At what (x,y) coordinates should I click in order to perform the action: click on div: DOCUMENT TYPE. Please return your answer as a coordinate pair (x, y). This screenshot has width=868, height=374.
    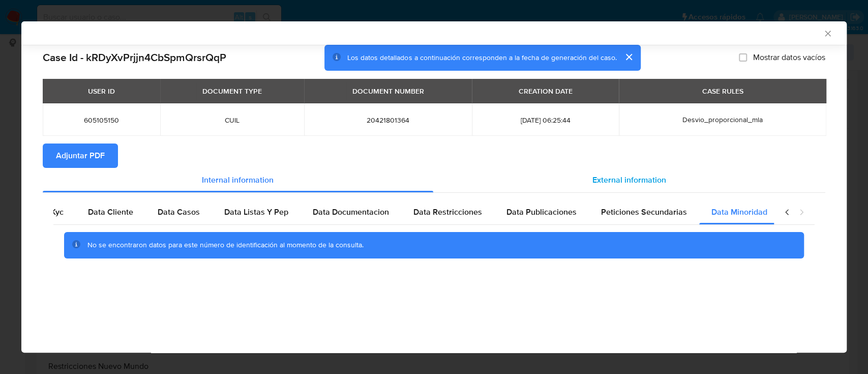
    Looking at the image, I should click on (232, 91).